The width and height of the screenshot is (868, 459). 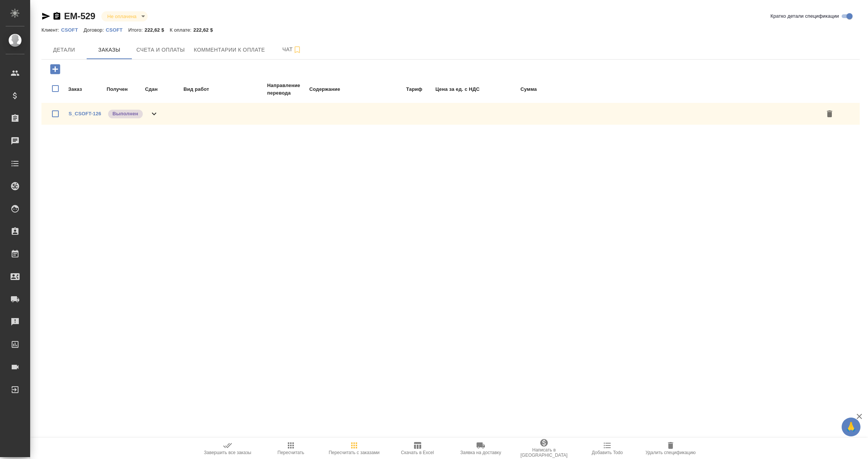 What do you see at coordinates (51, 30) in the screenshot?
I see `p: Клиент:` at bounding box center [51, 30].